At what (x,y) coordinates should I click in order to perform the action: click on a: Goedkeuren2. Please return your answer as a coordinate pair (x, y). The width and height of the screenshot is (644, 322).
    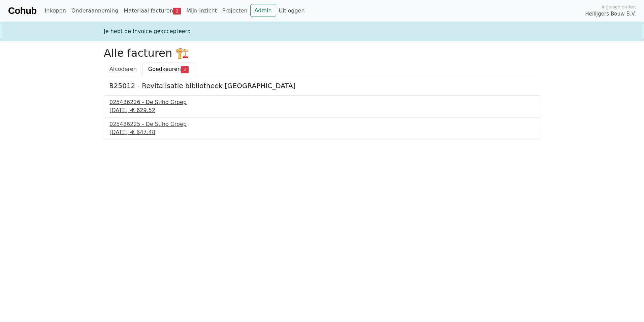
    Looking at the image, I should click on (169, 70).